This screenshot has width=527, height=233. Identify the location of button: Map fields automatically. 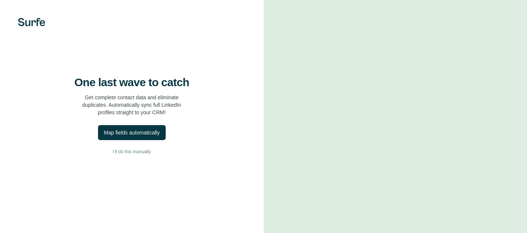
(132, 132).